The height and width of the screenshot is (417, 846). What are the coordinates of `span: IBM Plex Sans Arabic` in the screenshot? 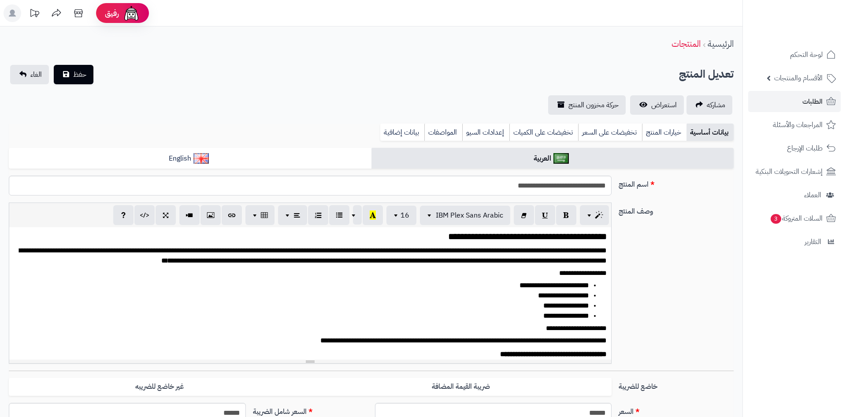 It's located at (469, 215).